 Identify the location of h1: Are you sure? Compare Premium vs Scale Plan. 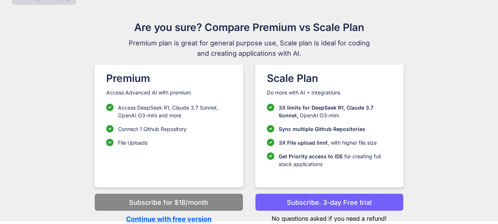
(249, 27).